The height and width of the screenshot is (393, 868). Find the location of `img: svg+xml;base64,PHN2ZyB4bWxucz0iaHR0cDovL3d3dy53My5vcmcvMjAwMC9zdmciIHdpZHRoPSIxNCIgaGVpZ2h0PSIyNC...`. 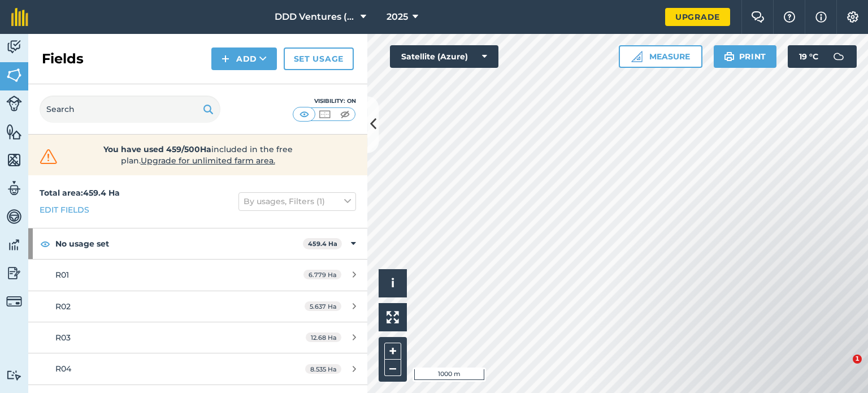

img: svg+xml;base64,PHN2ZyB4bWxucz0iaHR0cDovL3d3dy53My5vcmcvMjAwMC9zdmciIHdpZHRoPSIxNCIgaGVpZ2h0PSIyNC... is located at coordinates (225, 59).